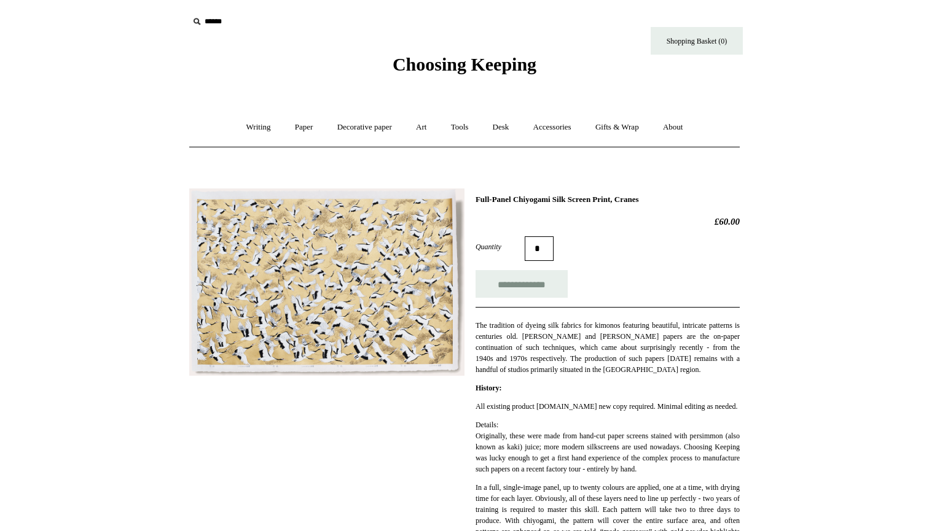 This screenshot has height=531, width=929. What do you see at coordinates (259, 127) in the screenshot?
I see `a: Writing` at bounding box center [259, 127].